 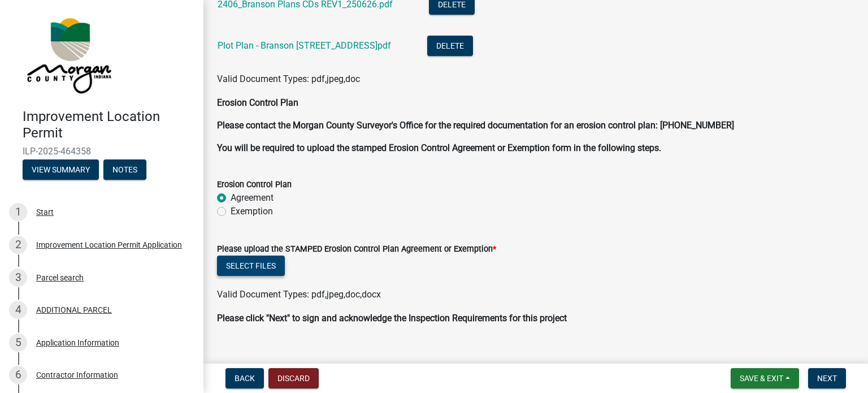 I want to click on span: ILP-2025-464358, so click(x=101, y=151).